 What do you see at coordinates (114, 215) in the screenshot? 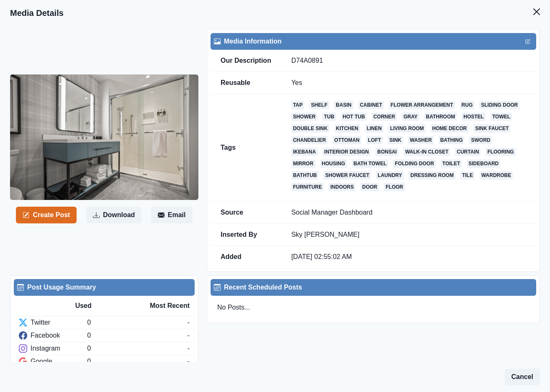
I see `a: Download` at bounding box center [114, 215].